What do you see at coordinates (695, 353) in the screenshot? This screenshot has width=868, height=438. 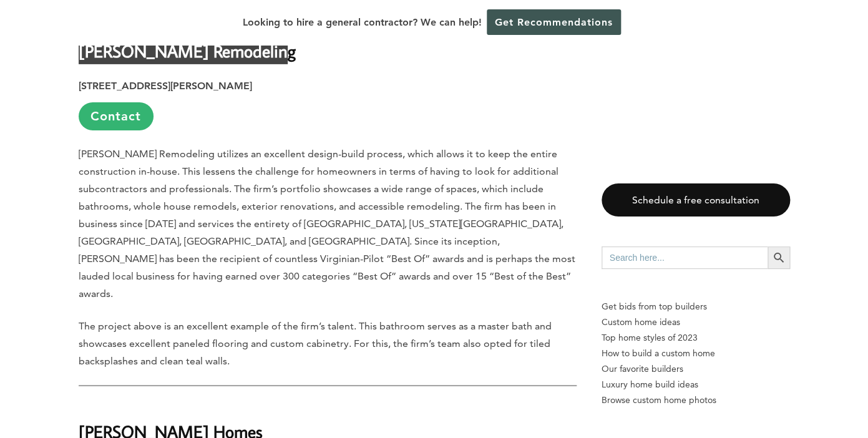 I see `p: How to build a custom home` at bounding box center [695, 353].